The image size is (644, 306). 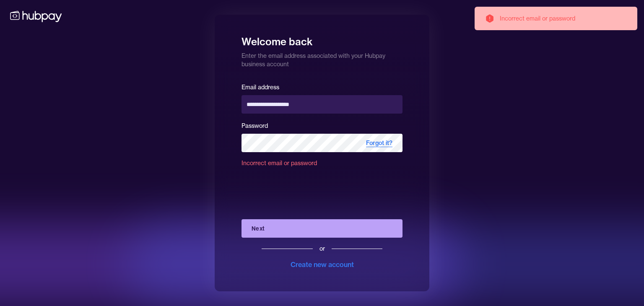 What do you see at coordinates (322, 264) in the screenshot?
I see `div: Create new account` at bounding box center [322, 264].